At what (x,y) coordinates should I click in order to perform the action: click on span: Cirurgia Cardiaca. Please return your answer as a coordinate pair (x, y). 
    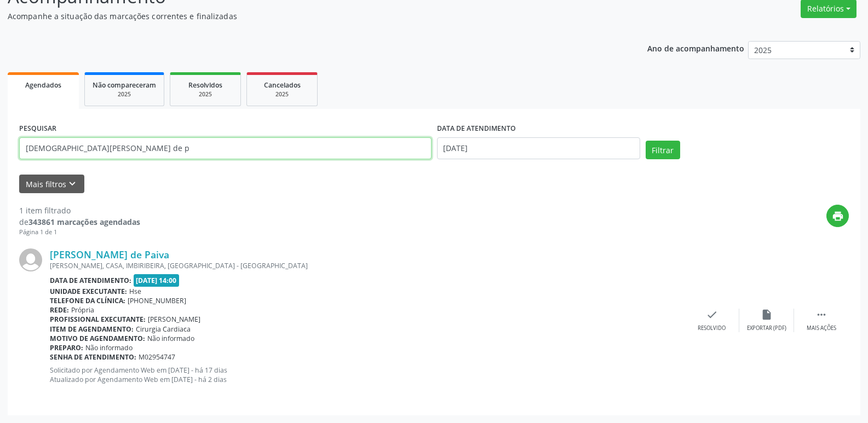
    Looking at the image, I should click on (163, 329).